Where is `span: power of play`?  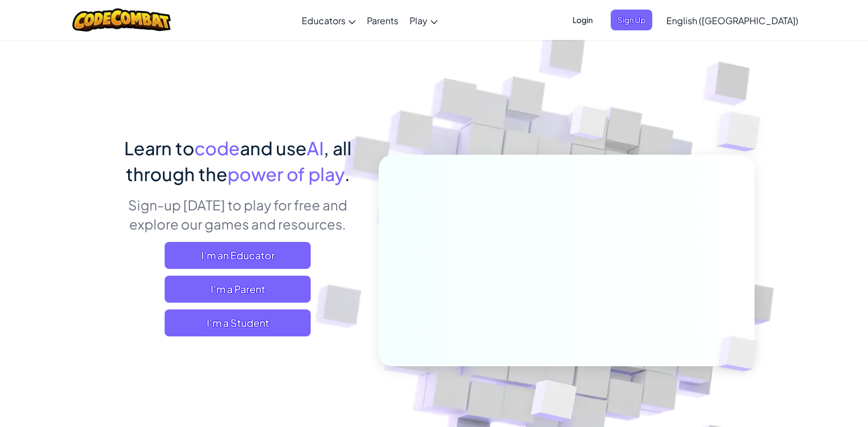 span: power of play is located at coordinates (286, 174).